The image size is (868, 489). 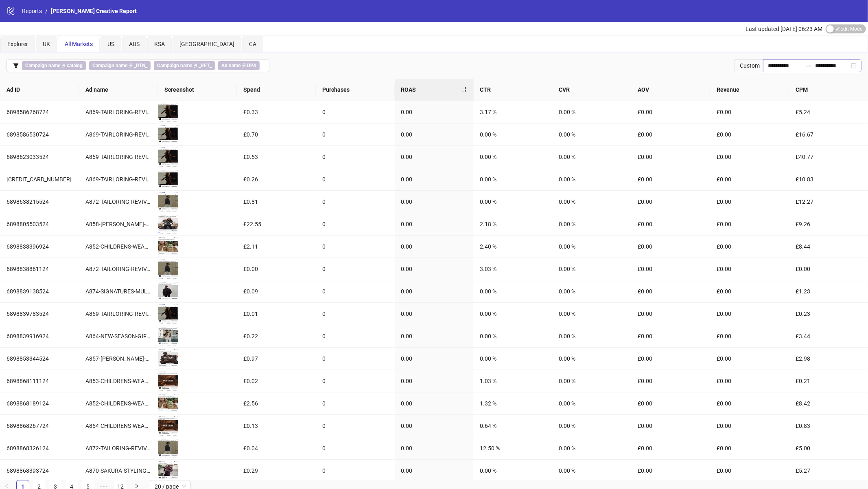 What do you see at coordinates (276, 246) in the screenshot?
I see `div: £2.11` at bounding box center [276, 246].